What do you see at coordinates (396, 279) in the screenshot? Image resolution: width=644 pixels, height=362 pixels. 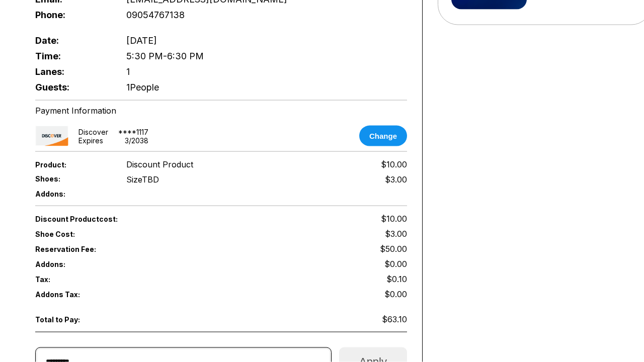 I see `span: $0.10` at bounding box center [396, 279].